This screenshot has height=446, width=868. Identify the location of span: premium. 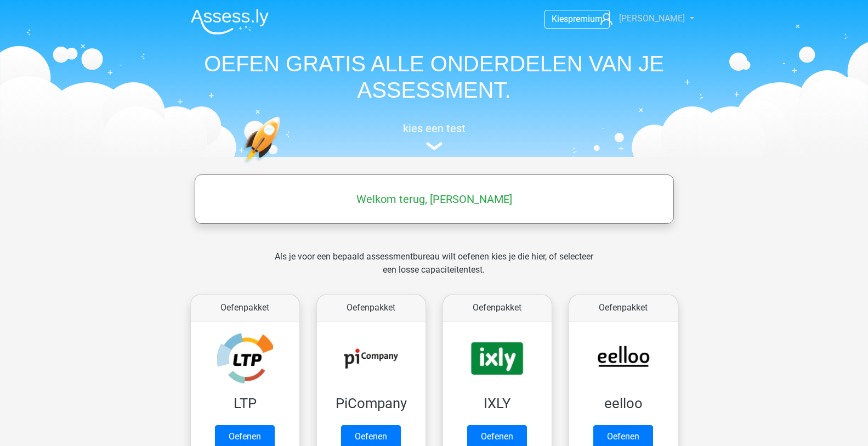
(585, 18).